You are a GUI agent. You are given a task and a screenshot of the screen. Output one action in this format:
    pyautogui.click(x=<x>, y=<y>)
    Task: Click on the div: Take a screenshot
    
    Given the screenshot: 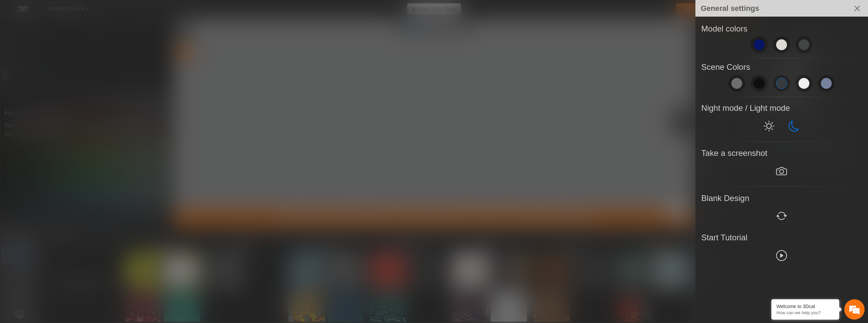 What is the action you would take?
    pyautogui.click(x=782, y=154)
    